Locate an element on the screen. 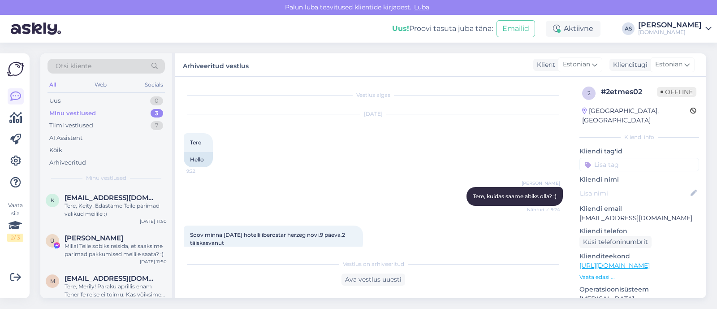  span: Tere, kuidas saame abiks olla? :) is located at coordinates (515, 196).